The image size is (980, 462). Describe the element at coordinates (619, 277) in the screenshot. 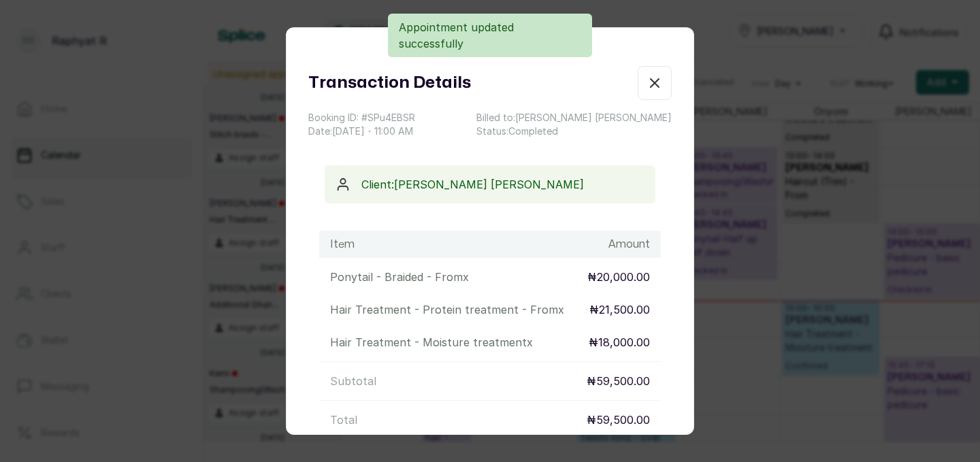

I see `p: ₦20,000.00` at that location.